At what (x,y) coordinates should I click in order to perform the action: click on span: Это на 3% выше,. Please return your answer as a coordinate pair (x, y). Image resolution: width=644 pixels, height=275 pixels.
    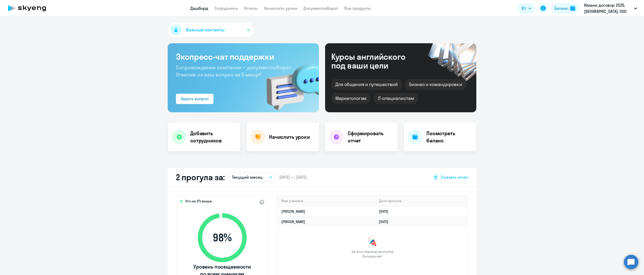
    Looking at the image, I should click on (199, 202).